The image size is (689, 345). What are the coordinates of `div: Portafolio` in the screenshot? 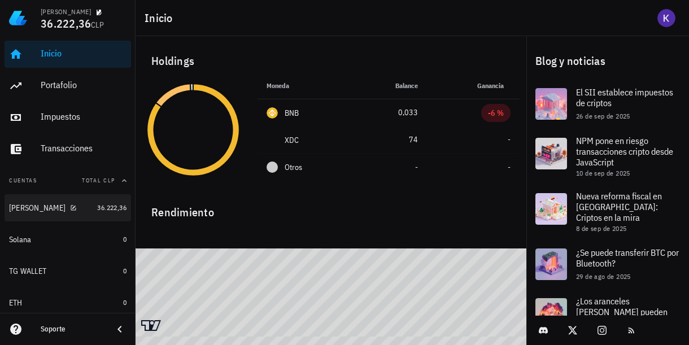 It's located at (84, 85).